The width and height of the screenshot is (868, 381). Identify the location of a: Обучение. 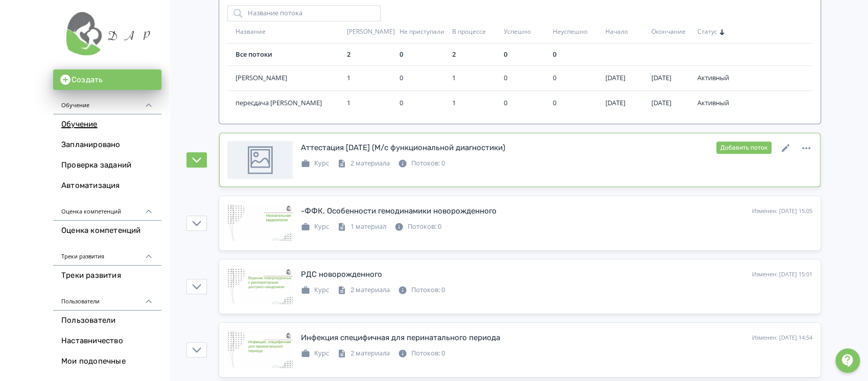
(107, 125).